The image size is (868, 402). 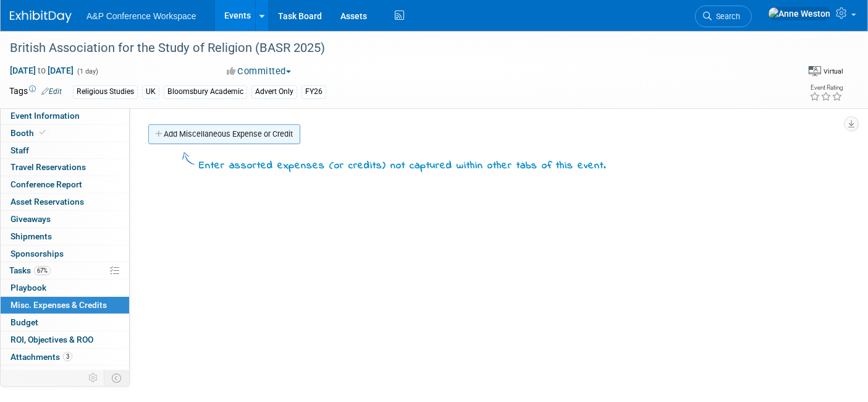 What do you see at coordinates (42, 71) in the screenshot?
I see `span: to` at bounding box center [42, 71].